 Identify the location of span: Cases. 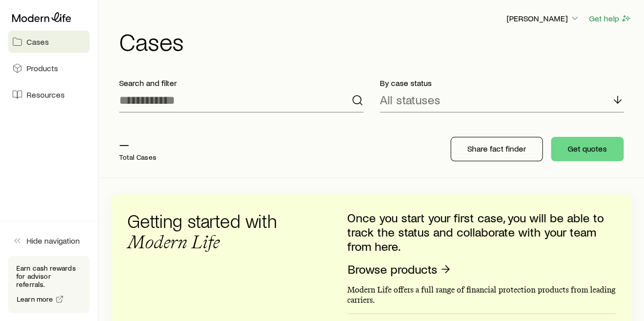
(38, 42).